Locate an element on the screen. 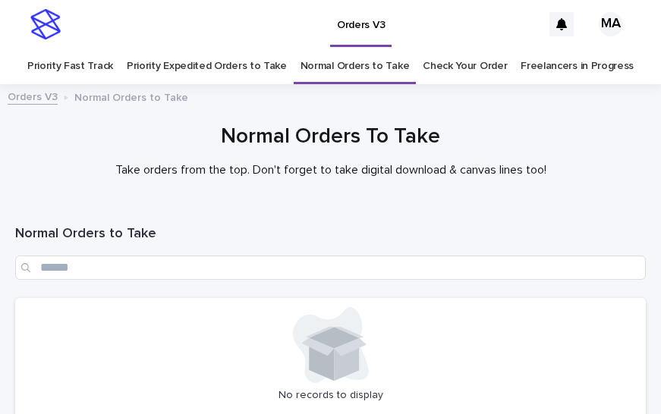 This screenshot has width=661, height=414. h1: Normal Orders To Take is located at coordinates (330, 137).